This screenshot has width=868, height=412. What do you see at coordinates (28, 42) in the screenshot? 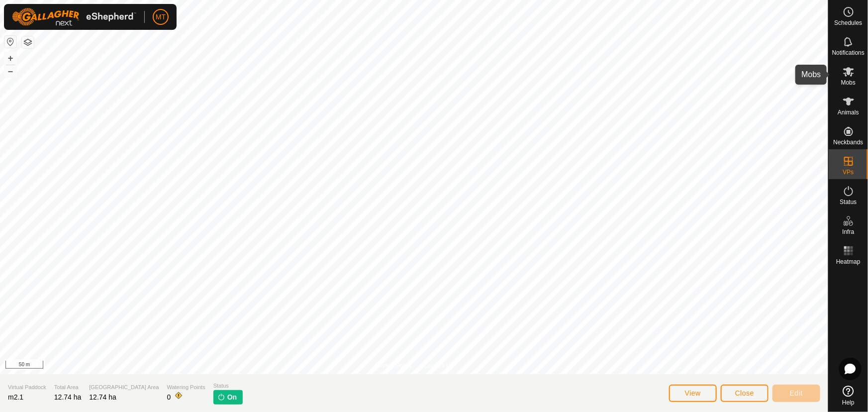
I see `button: Map Layers` at bounding box center [28, 42].